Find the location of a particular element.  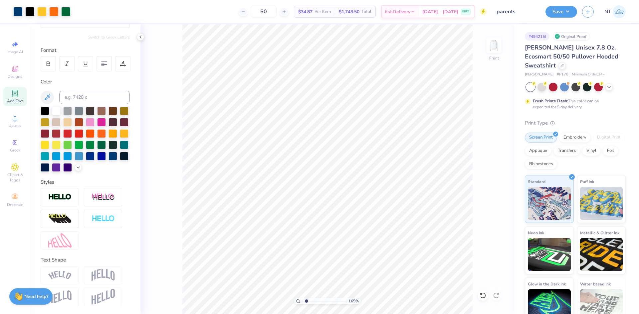

div: This color can be expedited for 5 day delivery. is located at coordinates (574, 104).